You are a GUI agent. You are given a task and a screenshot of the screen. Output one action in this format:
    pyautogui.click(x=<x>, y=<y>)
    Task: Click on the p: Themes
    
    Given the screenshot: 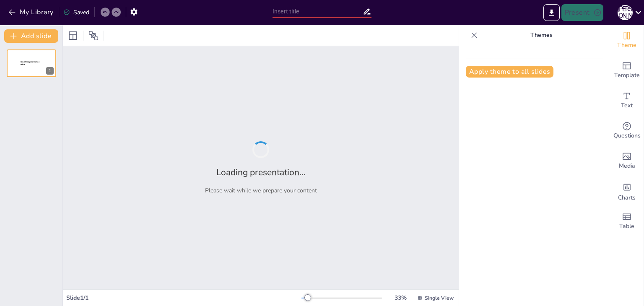 What is the action you would take?
    pyautogui.click(x=541, y=35)
    